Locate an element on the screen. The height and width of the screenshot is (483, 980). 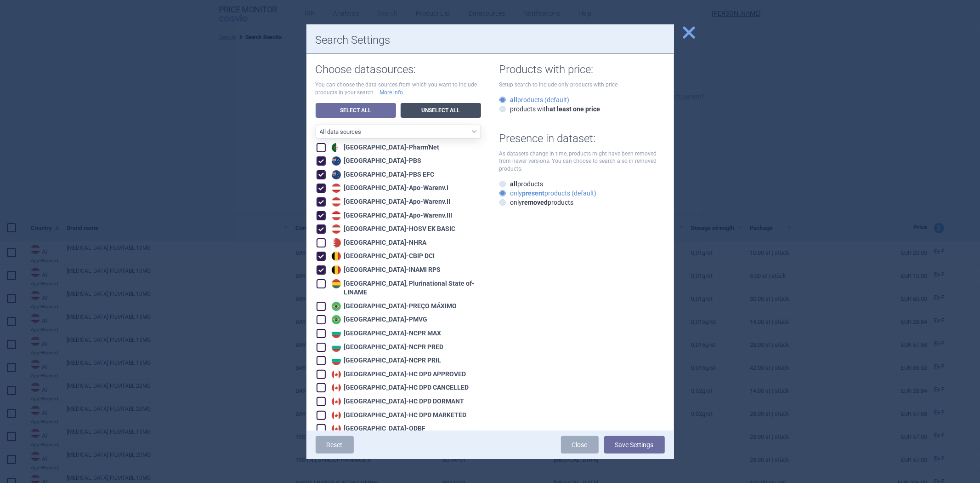
label: products is located at coordinates (521, 184).